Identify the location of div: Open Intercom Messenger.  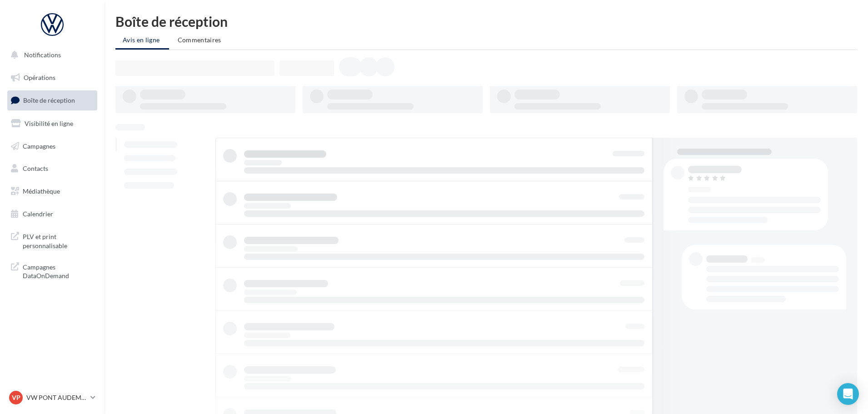
(848, 394).